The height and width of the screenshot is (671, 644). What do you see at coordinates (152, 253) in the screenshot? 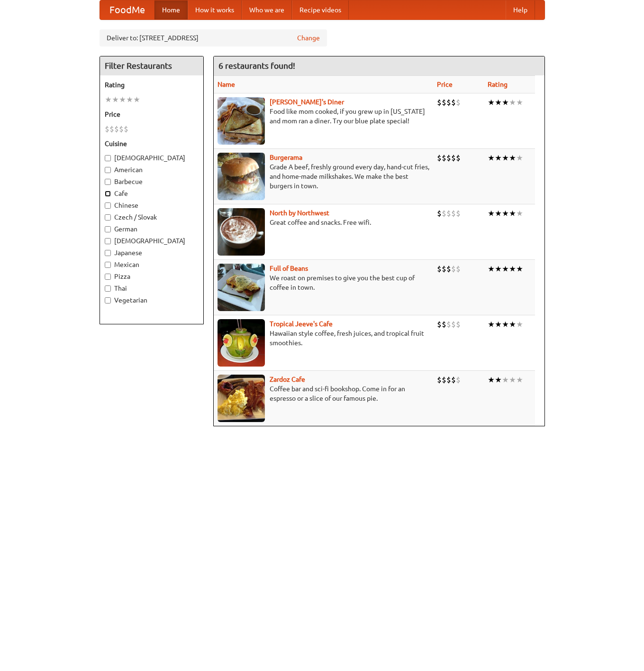
I see `label: Japanese` at bounding box center [152, 253].